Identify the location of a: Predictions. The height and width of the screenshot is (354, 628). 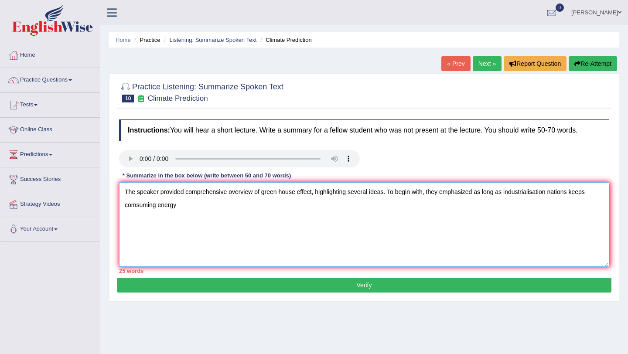
(50, 154).